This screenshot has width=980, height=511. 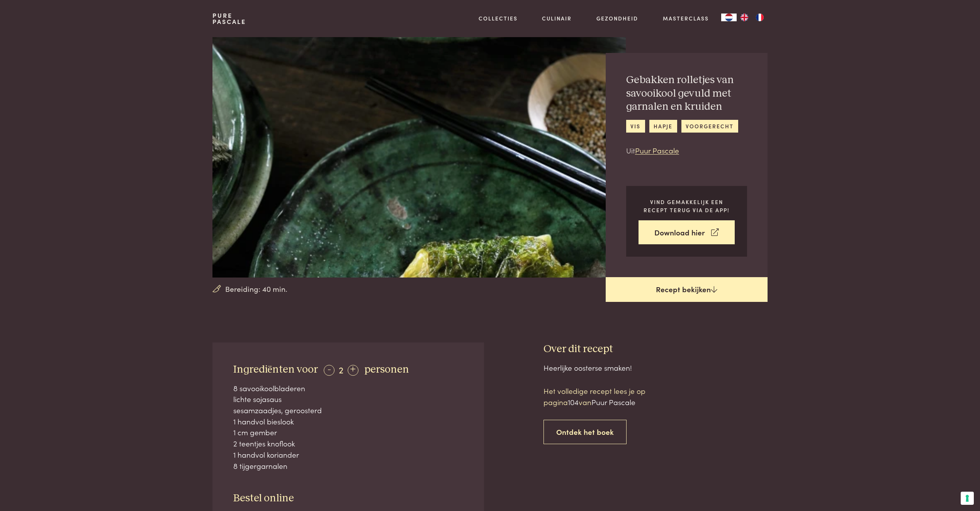 I want to click on p: Vind gemakkelijk een recept terug via de app!, so click(x=686, y=206).